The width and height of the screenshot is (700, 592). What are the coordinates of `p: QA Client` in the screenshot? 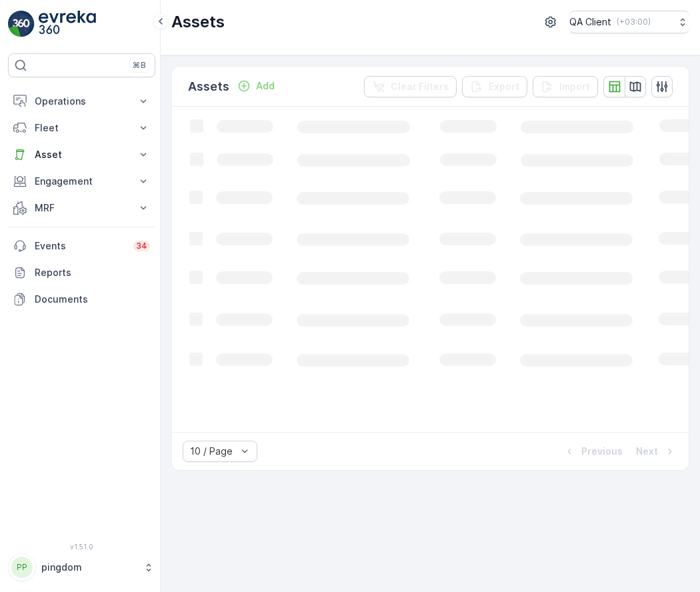 It's located at (590, 22).